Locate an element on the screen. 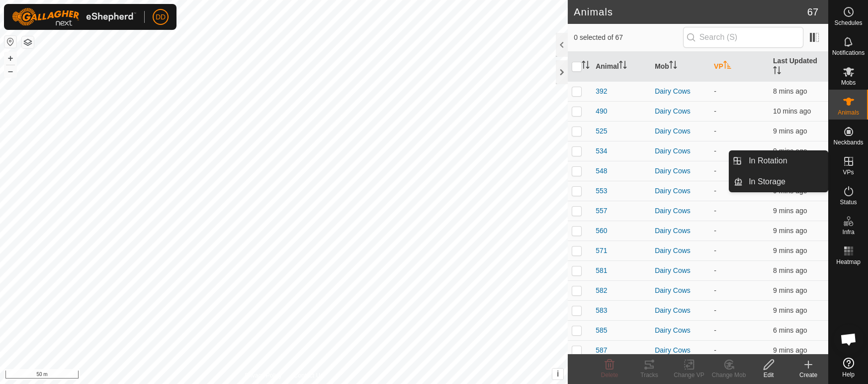 Image resolution: width=868 pixels, height=384 pixels. a: In Storage is located at coordinates (785, 182).